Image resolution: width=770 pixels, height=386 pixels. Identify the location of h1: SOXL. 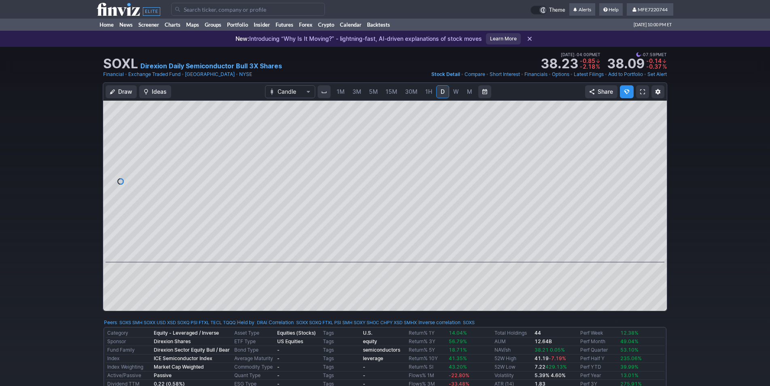
(121, 64).